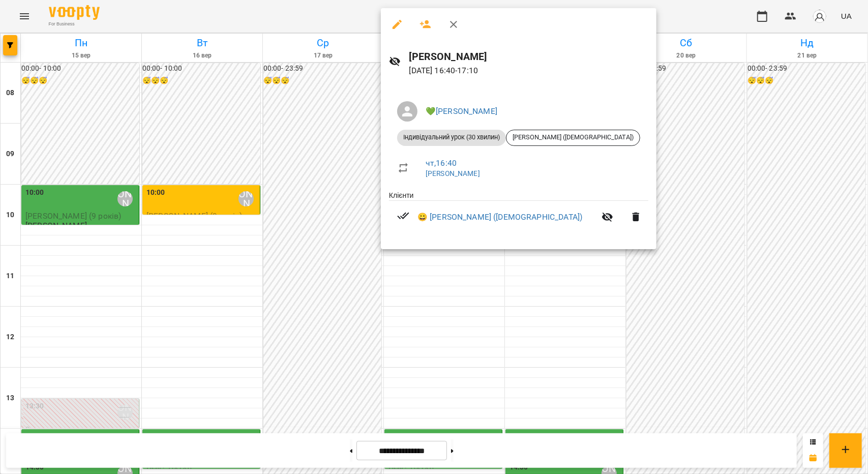 This screenshot has width=868, height=474. Describe the element at coordinates (519, 214) in the screenshot. I see `ul: Клієнти` at that location.